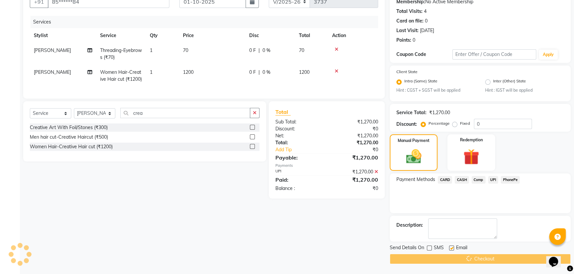 The height and width of the screenshot is (274, 574). What do you see at coordinates (548, 55) in the screenshot?
I see `button: Apply` at bounding box center [548, 55].